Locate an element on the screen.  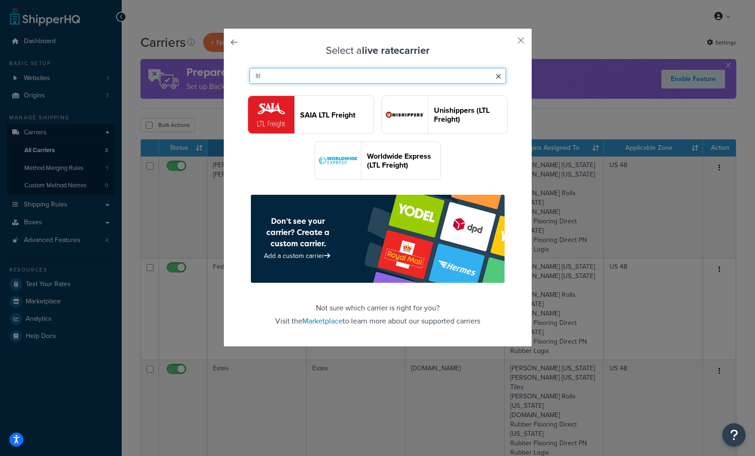
button: worldwideExpressFreight logoWorldwide Express (LTL Freight) is located at coordinates (378, 161).